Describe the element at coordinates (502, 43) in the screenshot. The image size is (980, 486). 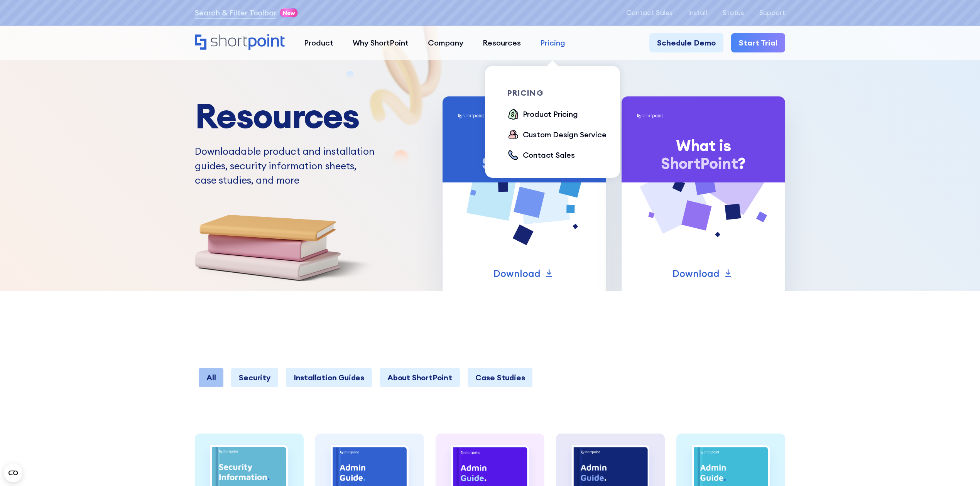
I see `div: Resources` at that location.